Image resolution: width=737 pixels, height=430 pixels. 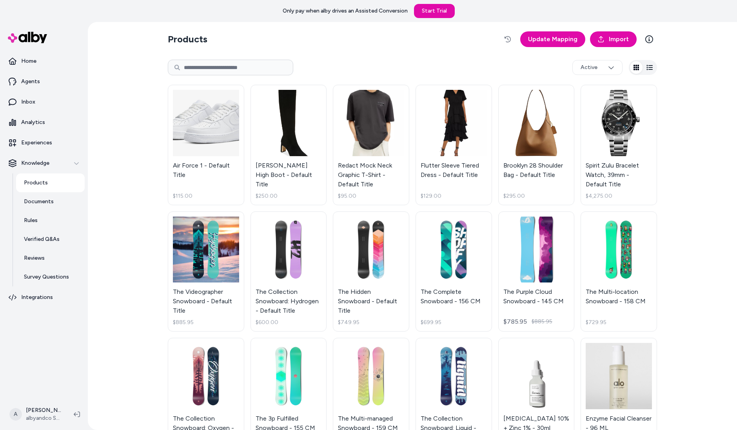 What do you see at coordinates (31, 82) in the screenshot?
I see `p: Agents` at bounding box center [31, 82].